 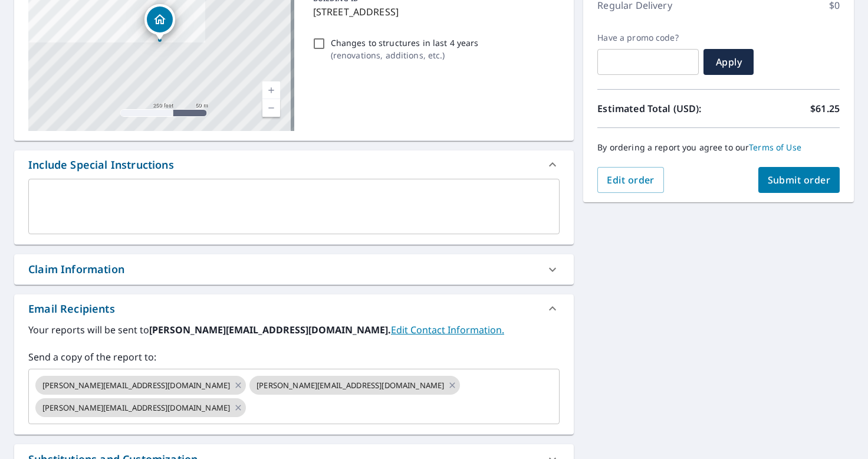 I want to click on label: Have a promo code?, so click(x=648, y=38).